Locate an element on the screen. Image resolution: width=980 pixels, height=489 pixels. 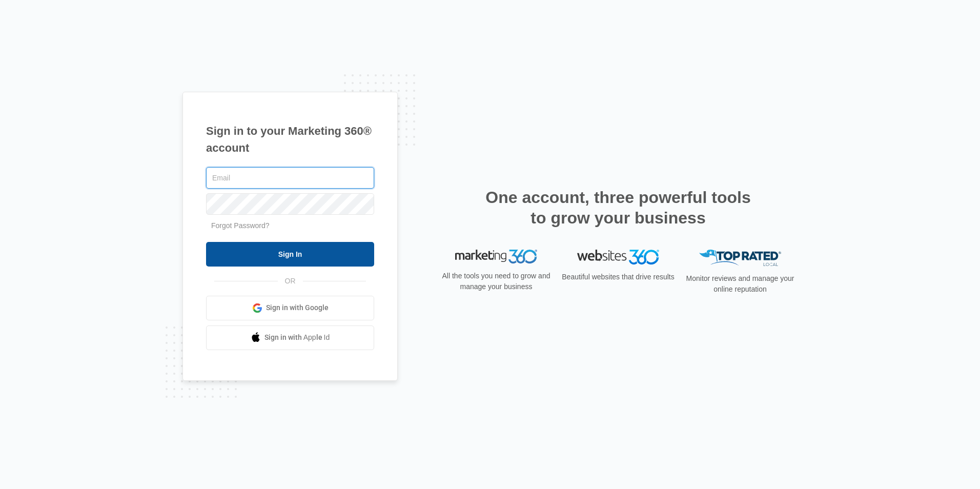
a: Forgot Password? is located at coordinates (241, 225).